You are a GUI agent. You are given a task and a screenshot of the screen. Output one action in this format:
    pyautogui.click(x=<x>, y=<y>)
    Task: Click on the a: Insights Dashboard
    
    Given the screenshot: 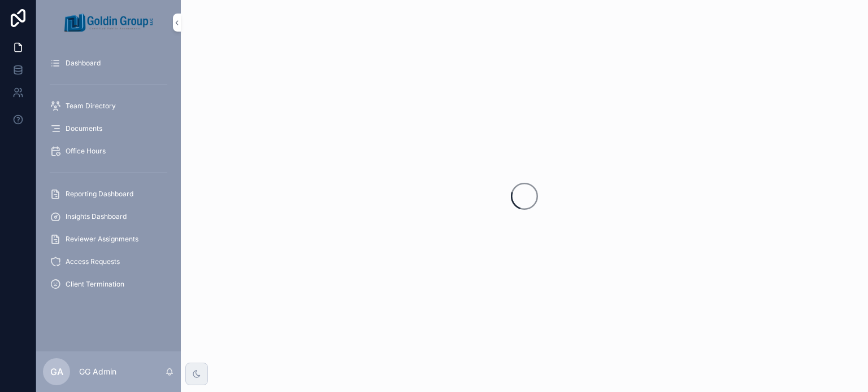 What is the action you would take?
    pyautogui.click(x=109, y=217)
    